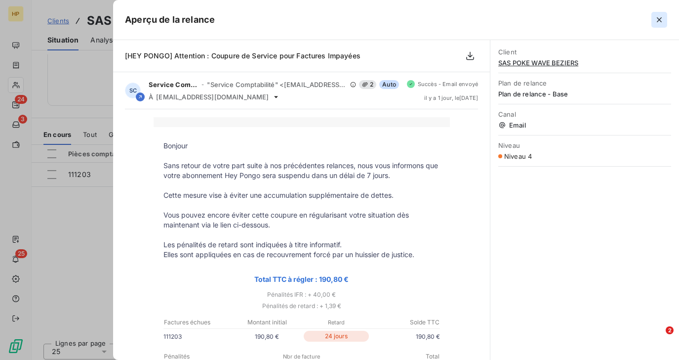  Describe the element at coordinates (170, 20) in the screenshot. I see `h5: Aperçu de la relance` at that location.